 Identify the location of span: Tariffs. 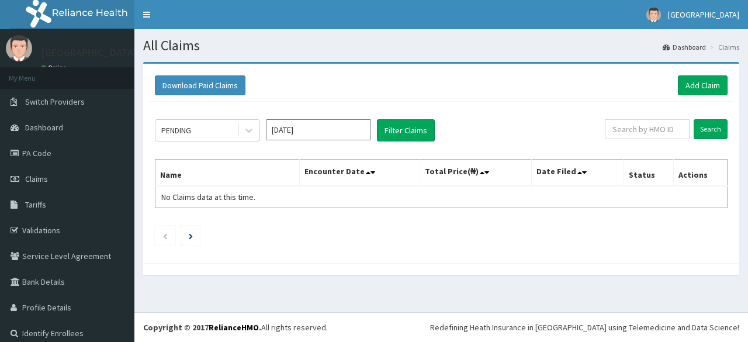
(36, 205).